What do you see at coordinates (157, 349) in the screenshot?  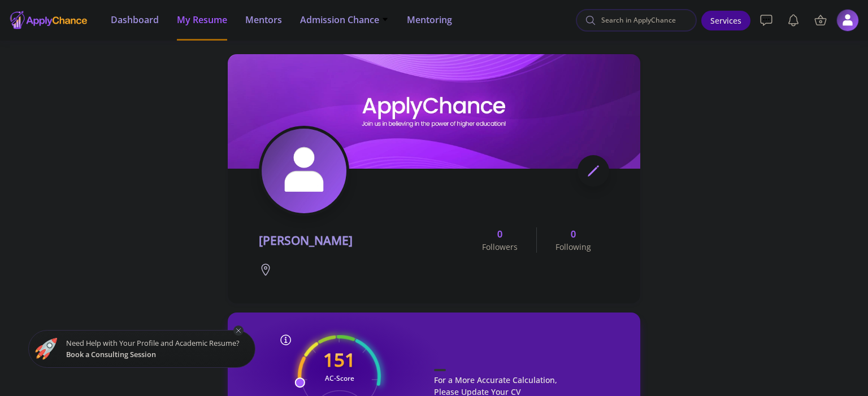 I see `small: Need Help with Your Profile and Academic Resume?` at bounding box center [157, 349].